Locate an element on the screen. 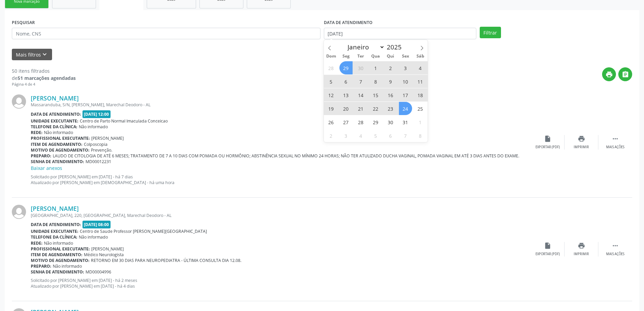  span: Novembro 5, 2025 is located at coordinates (376, 136).